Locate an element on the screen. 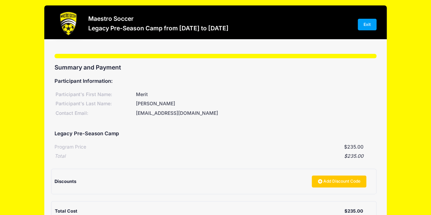  h3: Summary and Payment is located at coordinates (216, 67).